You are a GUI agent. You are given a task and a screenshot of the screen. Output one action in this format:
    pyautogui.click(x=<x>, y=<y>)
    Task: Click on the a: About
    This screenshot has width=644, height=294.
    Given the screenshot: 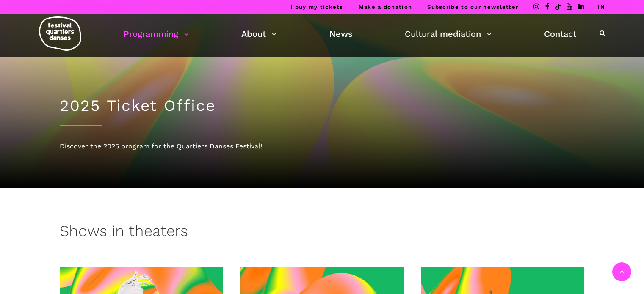 What is the action you would take?
    pyautogui.click(x=259, y=33)
    